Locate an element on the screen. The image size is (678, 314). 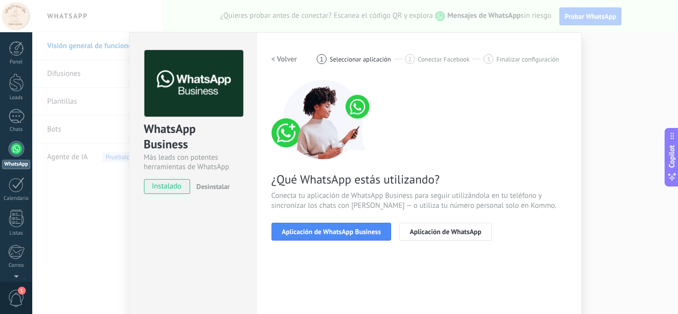
span: instalado is located at coordinates (167, 187).